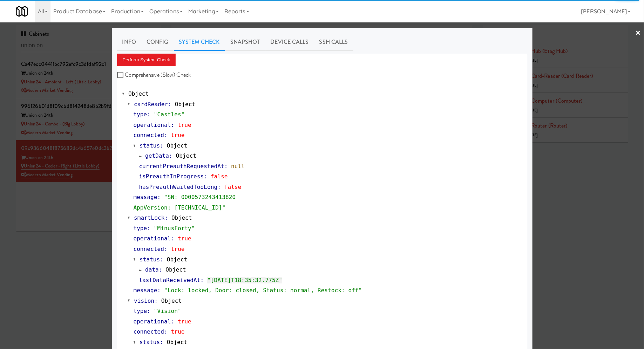  I want to click on span: data, so click(152, 270).